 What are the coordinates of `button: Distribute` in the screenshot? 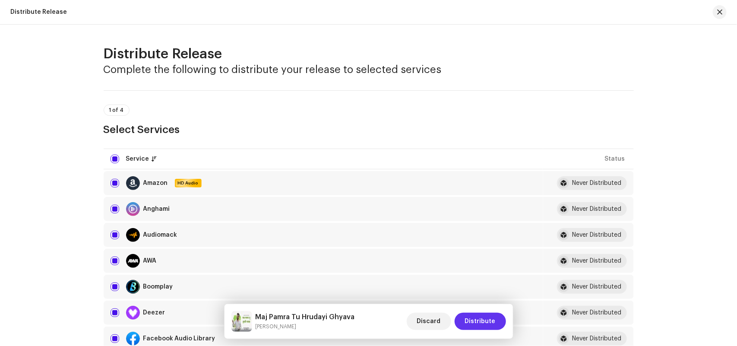 It's located at (480, 321).